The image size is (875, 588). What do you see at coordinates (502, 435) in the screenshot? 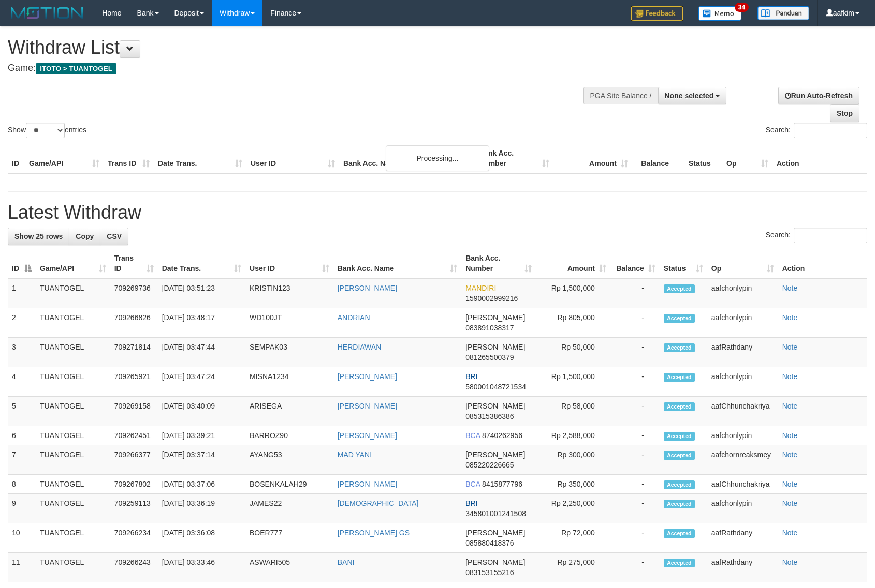
I see `span: Copy 8740262956 to clipboard` at bounding box center [502, 435].